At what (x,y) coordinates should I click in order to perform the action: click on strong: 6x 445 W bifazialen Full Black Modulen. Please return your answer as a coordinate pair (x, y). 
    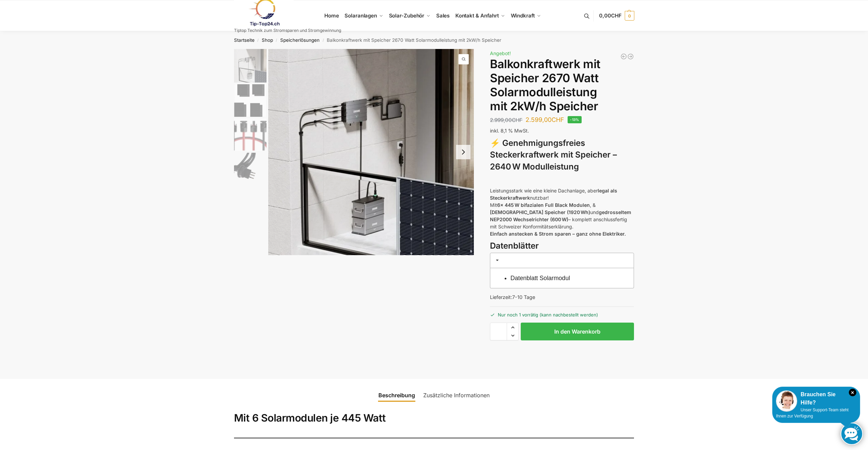
    Looking at the image, I should click on (544, 205).